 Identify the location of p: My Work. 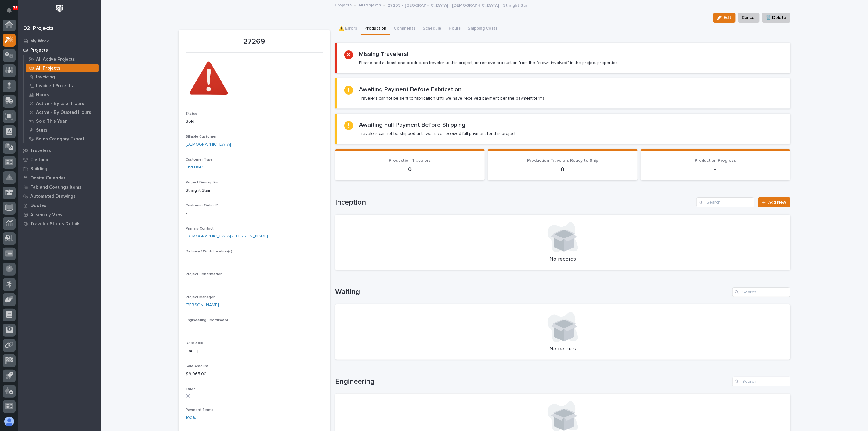
(40, 41).